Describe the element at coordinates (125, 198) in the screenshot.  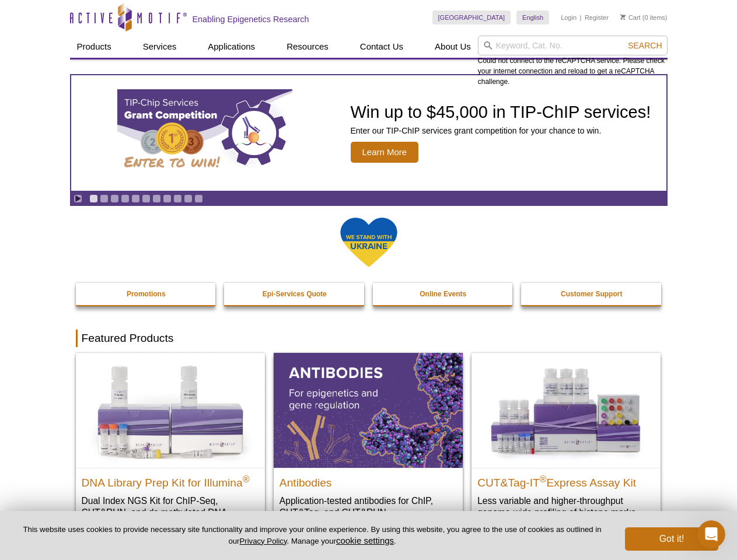
I see `a: Go to slide 4` at that location.